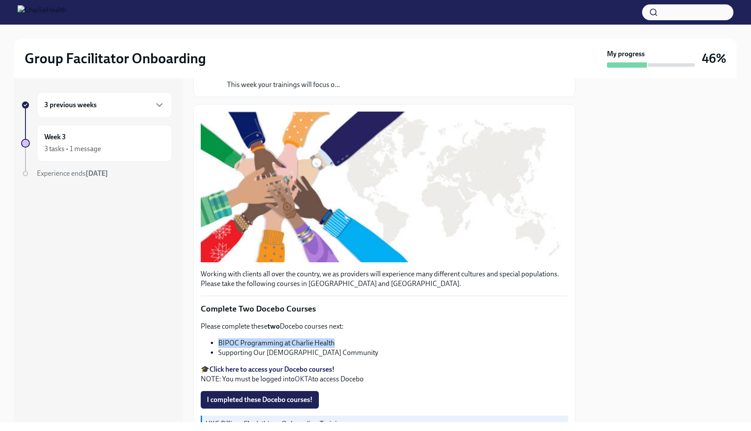  I want to click on p: Please complete these Docebo courses next:, so click(384, 326).